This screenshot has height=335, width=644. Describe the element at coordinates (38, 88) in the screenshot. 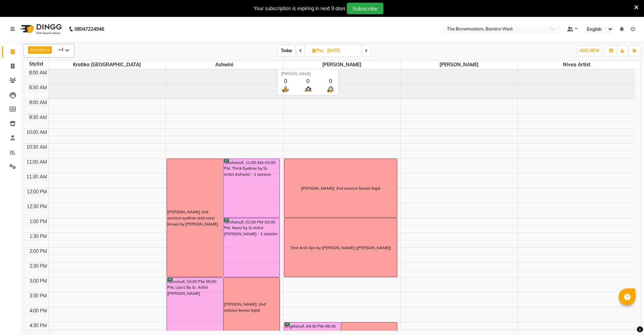

I see `div: 8:30 AM` at that location.